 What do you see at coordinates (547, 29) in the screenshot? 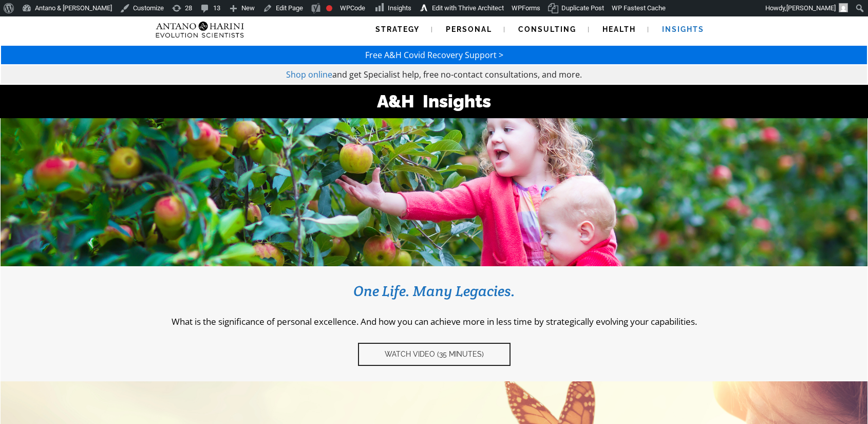
I see `a: Consulting` at bounding box center [547, 29].